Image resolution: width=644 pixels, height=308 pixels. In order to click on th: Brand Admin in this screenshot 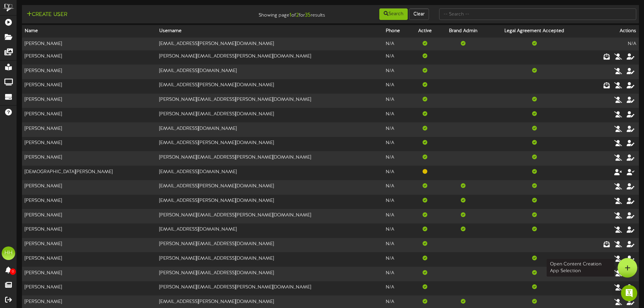, I will do `click(463, 31)`.